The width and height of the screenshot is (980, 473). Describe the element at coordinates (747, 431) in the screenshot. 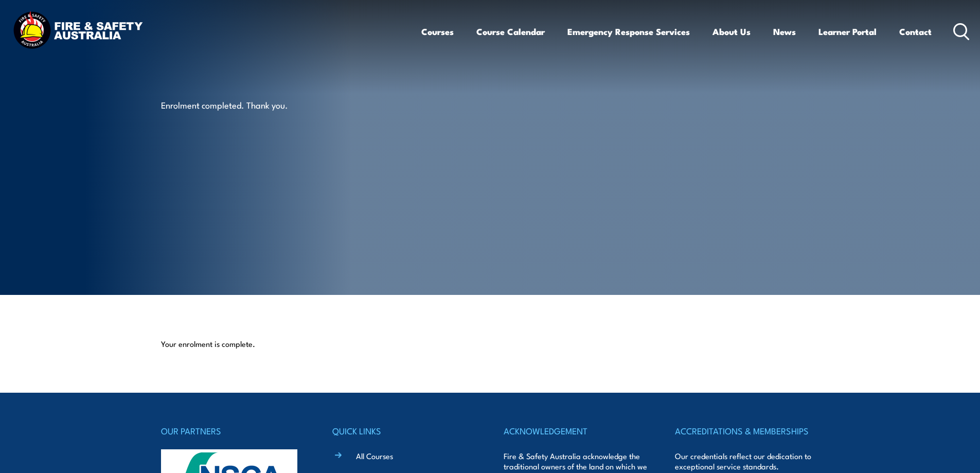

I see `h4: ACCREDITATIONS & MEMBERSHIPS` at that location.